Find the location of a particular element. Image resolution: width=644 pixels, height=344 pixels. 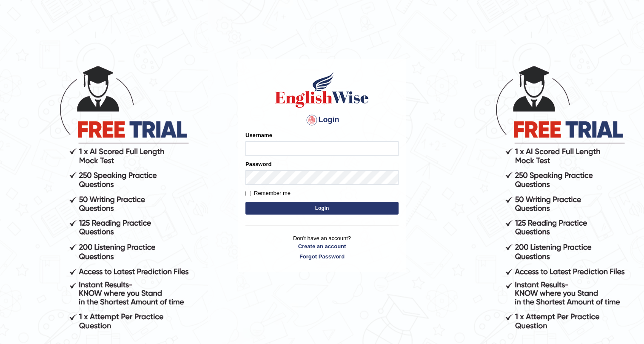

input: Remember me is located at coordinates (248, 193).